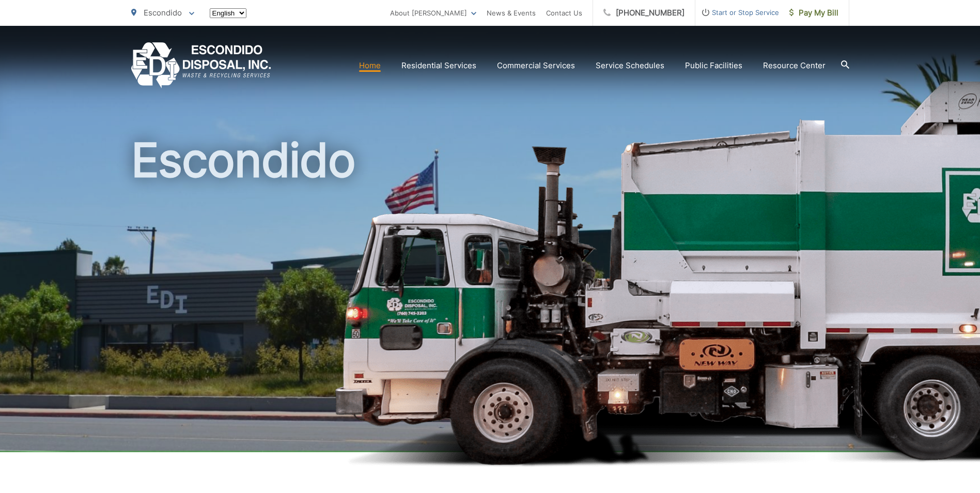 This screenshot has width=980, height=493. Describe the element at coordinates (490, 298) in the screenshot. I see `h1: Escondido` at that location.